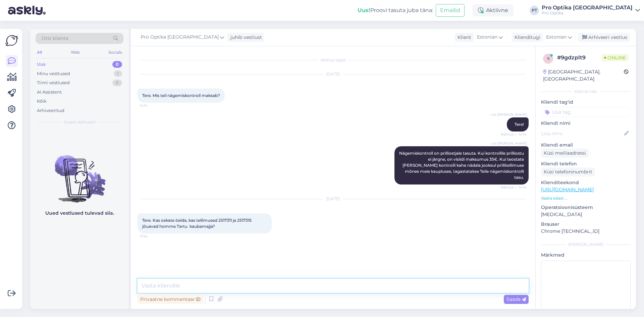  Describe the element at coordinates (49, 93) in the screenshot. I see `div: AI Assistent` at that location.